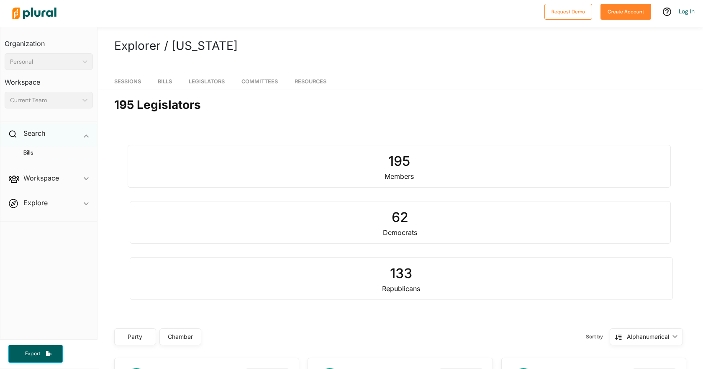  What do you see at coordinates (401, 288) in the screenshot?
I see `div: Republicans` at bounding box center [401, 288].